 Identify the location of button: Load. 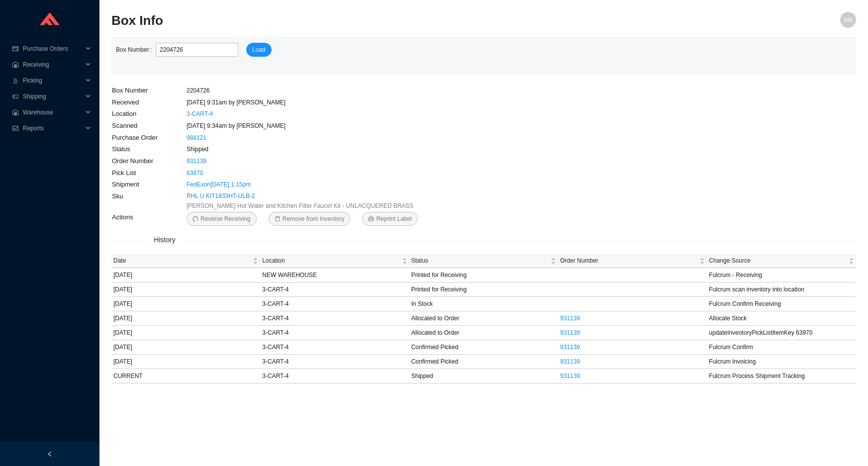
(258, 49).